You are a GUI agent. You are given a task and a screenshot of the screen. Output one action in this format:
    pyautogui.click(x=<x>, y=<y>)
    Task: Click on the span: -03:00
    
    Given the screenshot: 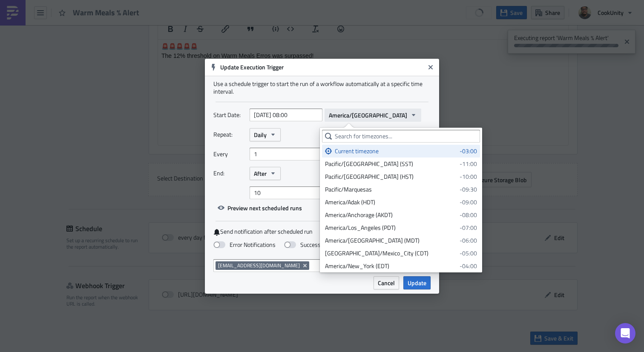 What is the action you would take?
    pyautogui.click(x=468, y=151)
    